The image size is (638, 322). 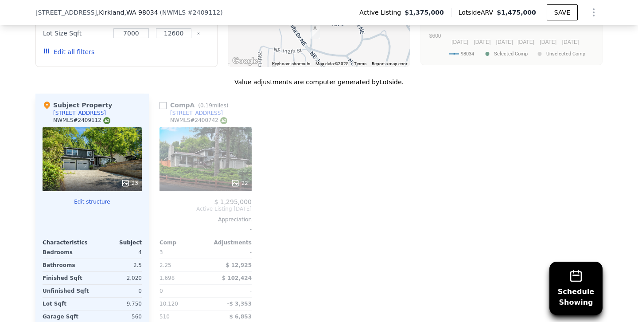 What do you see at coordinates (511, 54) in the screenshot?
I see `text: Selected Comp` at bounding box center [511, 54].